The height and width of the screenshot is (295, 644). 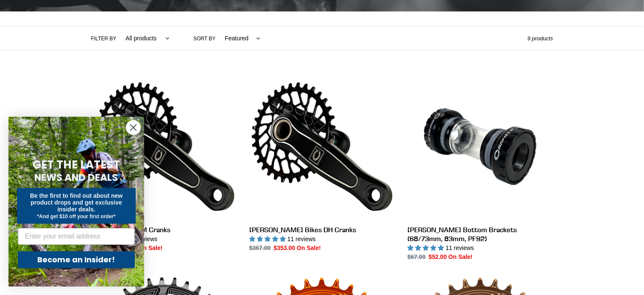 I want to click on span: GET THE LATEST, so click(x=76, y=164).